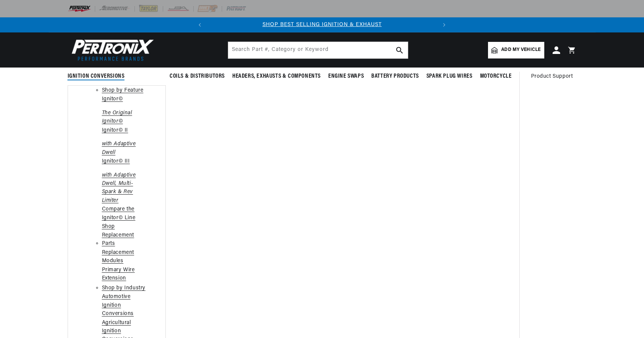  What do you see at coordinates (346, 76) in the screenshot?
I see `span: Engine Swaps` at bounding box center [346, 76].